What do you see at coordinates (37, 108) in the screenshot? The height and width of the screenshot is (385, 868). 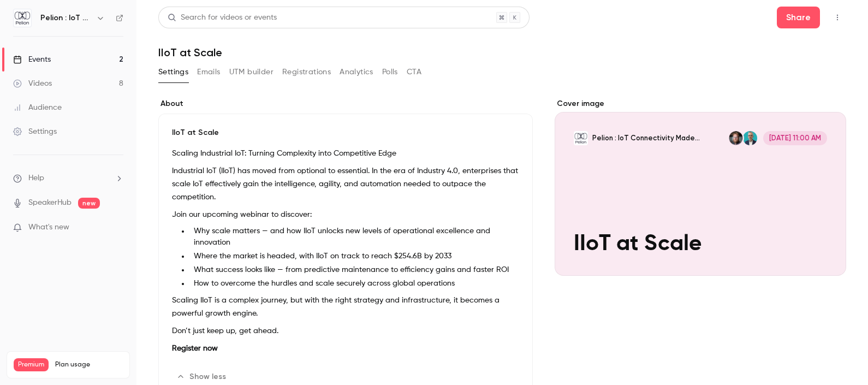 I see `div: Audience` at bounding box center [37, 108].